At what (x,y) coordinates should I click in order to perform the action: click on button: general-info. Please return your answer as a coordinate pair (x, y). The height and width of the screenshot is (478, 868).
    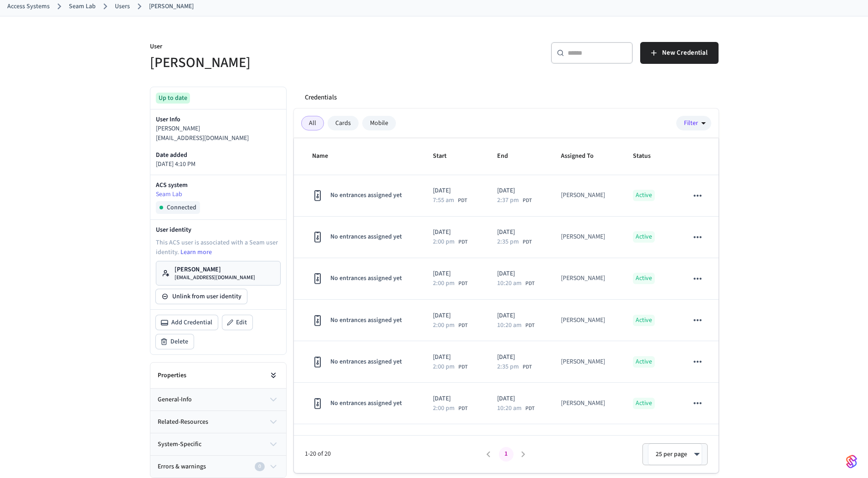
    Looking at the image, I should click on (218, 400).